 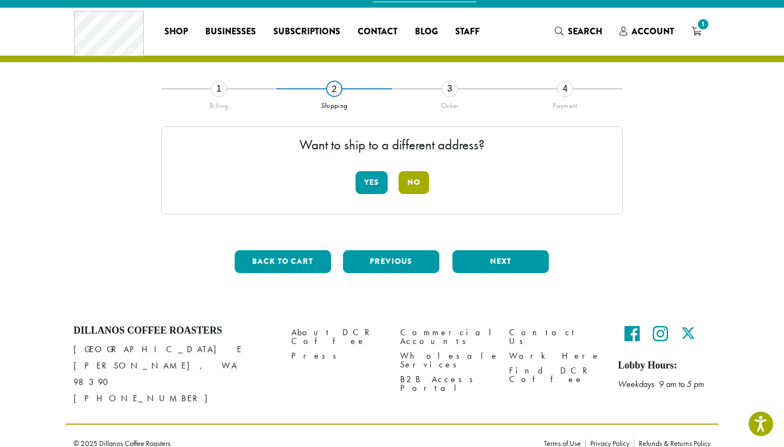 What do you see at coordinates (501, 261) in the screenshot?
I see `button: Next` at bounding box center [501, 261].